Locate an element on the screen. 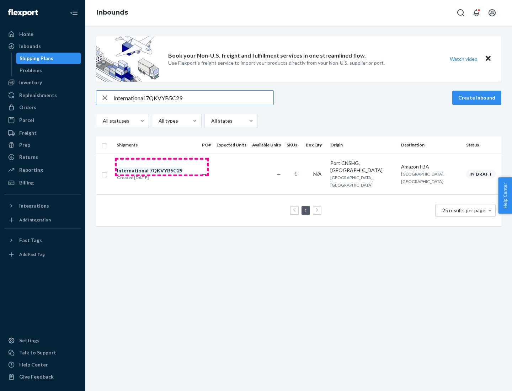  span: N/A is located at coordinates (317, 174).